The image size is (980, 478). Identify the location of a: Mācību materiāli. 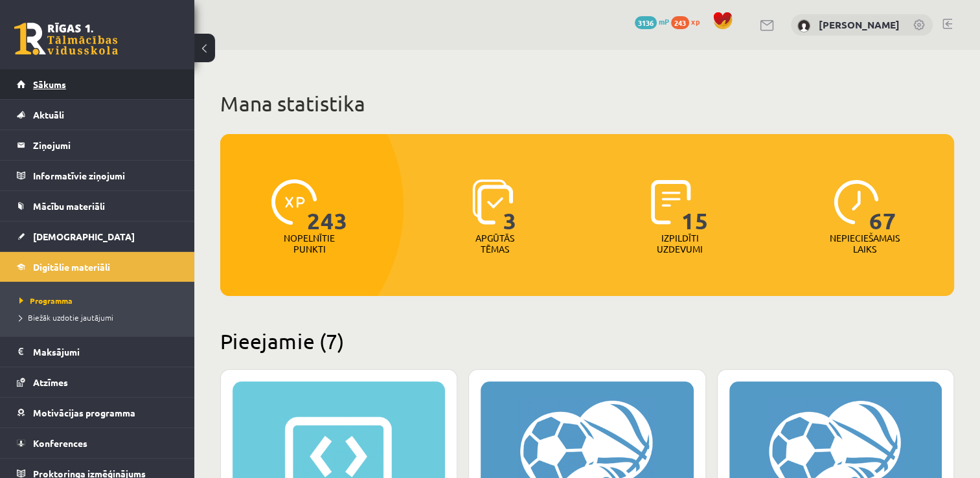
(97, 206).